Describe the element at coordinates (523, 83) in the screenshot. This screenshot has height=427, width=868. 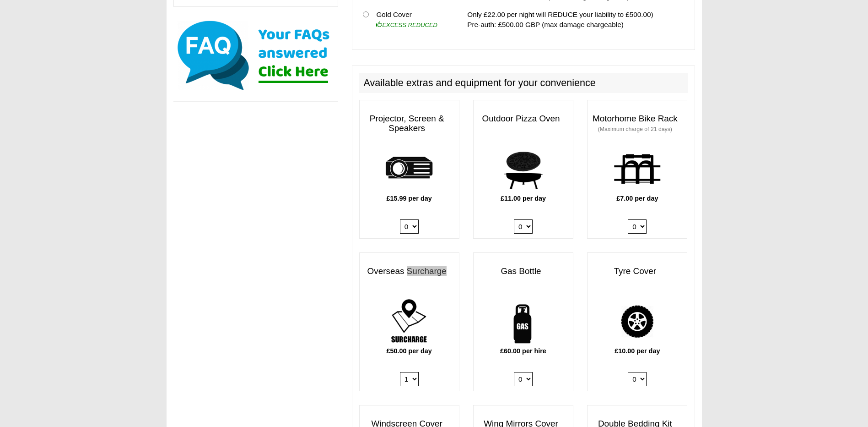
I see `h2: Available extras and equipment for your convenience` at that location.